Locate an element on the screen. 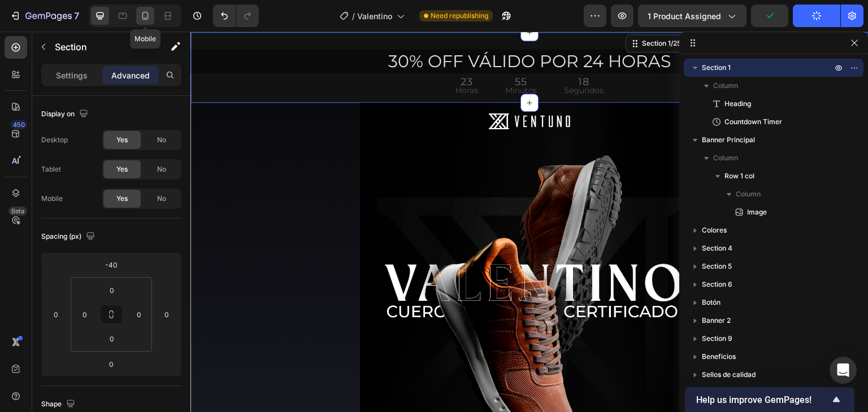  span: Valentino is located at coordinates (374, 16).